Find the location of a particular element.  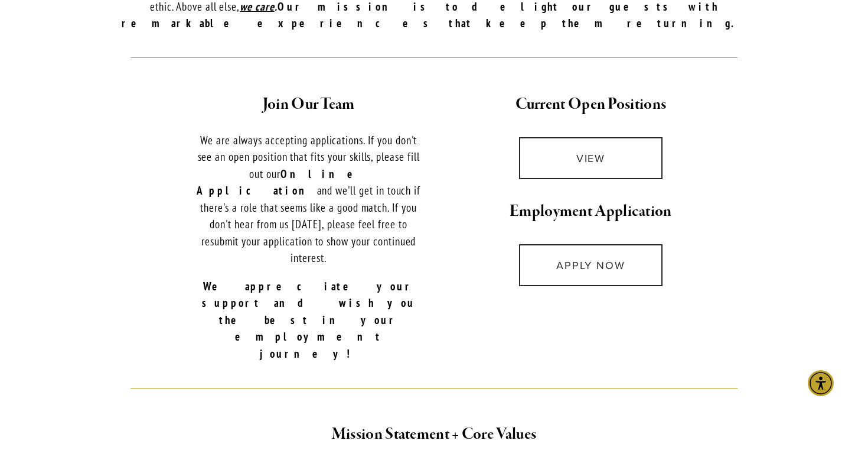

a: VIEW is located at coordinates (591, 158).